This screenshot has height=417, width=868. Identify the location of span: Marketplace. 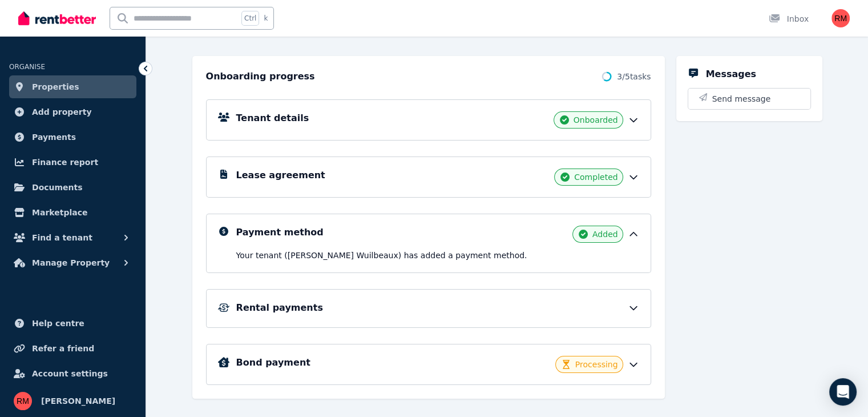
(60, 212).